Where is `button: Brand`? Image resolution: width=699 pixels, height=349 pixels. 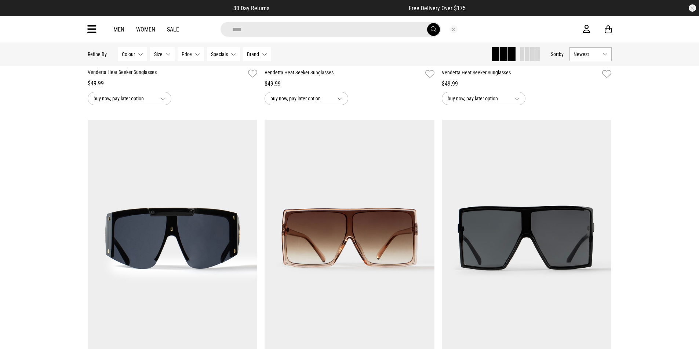
button: Brand is located at coordinates (257, 54).